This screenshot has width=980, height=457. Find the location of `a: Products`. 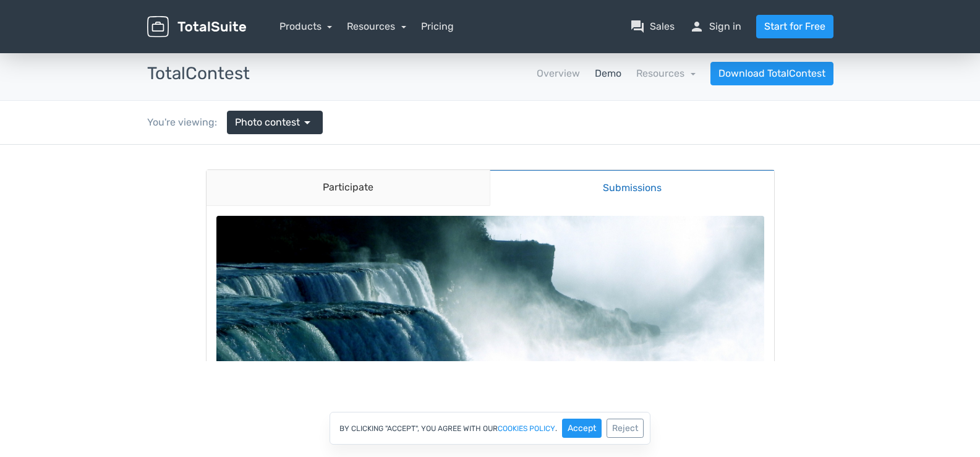

a: Products is located at coordinates (306, 26).